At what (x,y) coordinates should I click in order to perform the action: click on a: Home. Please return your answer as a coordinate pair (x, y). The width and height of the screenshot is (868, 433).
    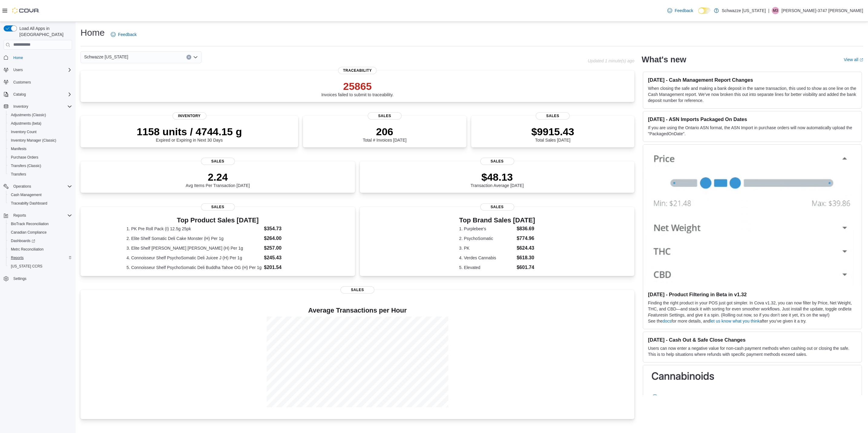
    Looking at the image, I should click on (18, 58).